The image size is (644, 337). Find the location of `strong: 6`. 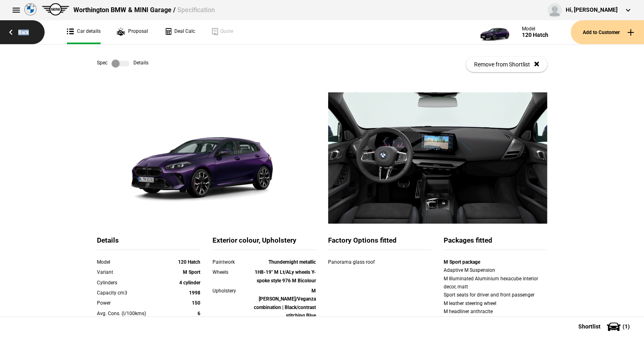

strong: 6 is located at coordinates (198, 314).